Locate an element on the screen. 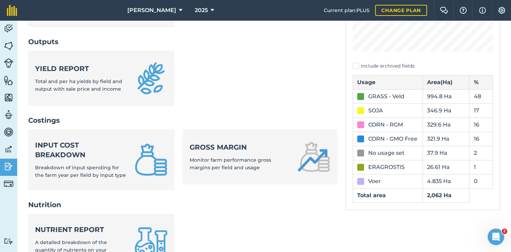  strong: Gross margin is located at coordinates (239, 147).